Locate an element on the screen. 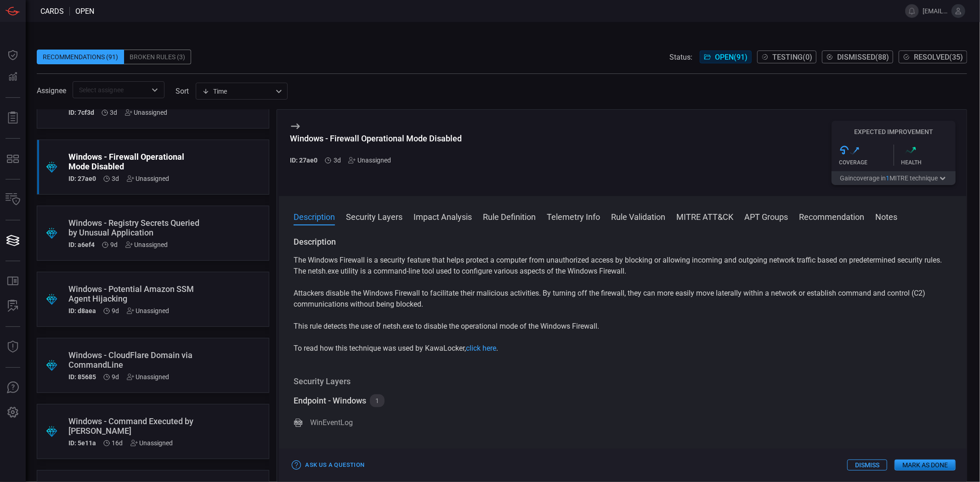 The width and height of the screenshot is (980, 482). button: Mark as Done is located at coordinates (924, 465).